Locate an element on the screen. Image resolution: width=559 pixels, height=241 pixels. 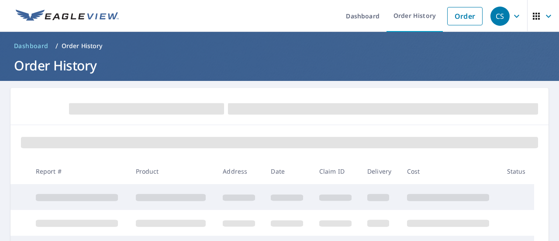
th: Address is located at coordinates (240, 171).